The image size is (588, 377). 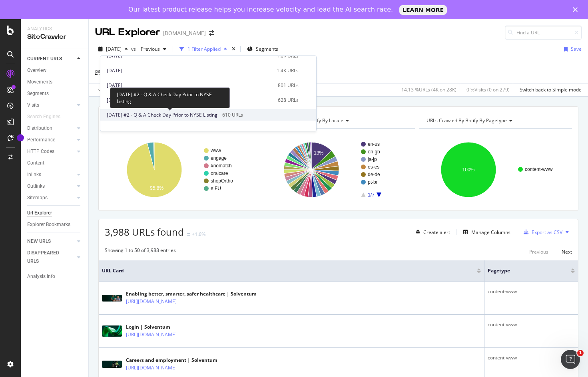 What do you see at coordinates (153, 49) in the screenshot?
I see `button: Previous` at bounding box center [153, 49].